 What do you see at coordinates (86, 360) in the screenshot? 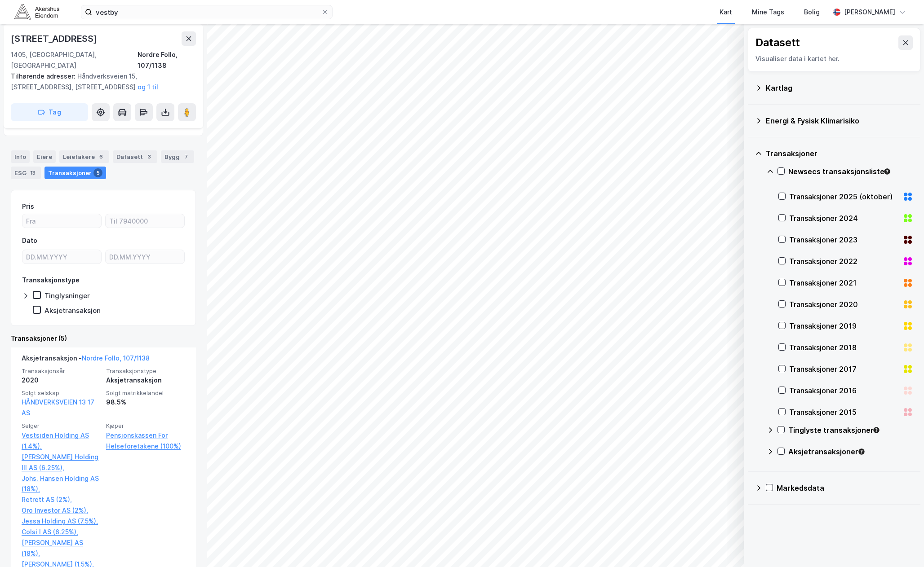
I see `div: Aksjetransaksjon -` at bounding box center [86, 360].